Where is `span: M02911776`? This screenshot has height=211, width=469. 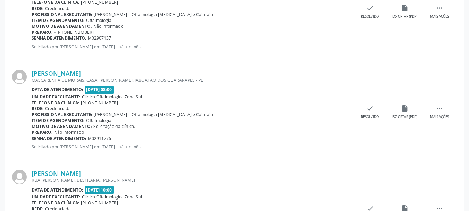
span: M02911776 is located at coordinates (99, 138).